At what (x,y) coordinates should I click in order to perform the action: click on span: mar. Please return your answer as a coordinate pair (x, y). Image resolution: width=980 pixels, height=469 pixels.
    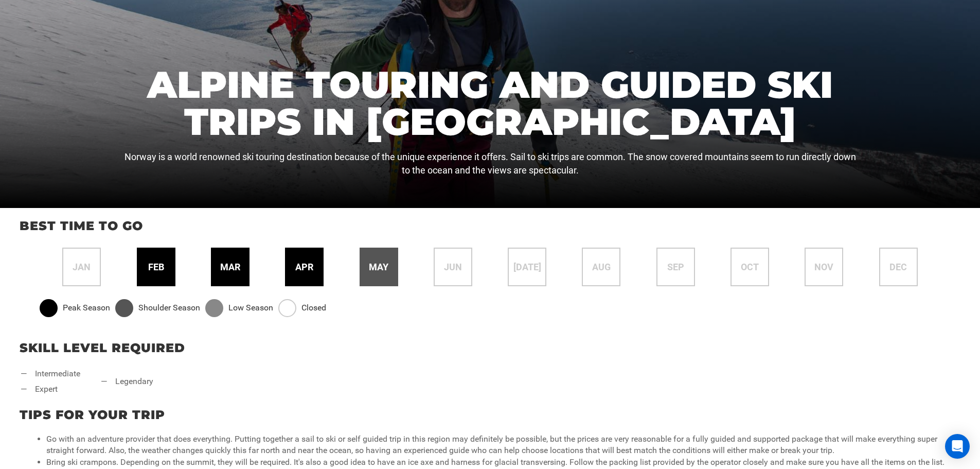
    Looking at the image, I should click on (229, 267).